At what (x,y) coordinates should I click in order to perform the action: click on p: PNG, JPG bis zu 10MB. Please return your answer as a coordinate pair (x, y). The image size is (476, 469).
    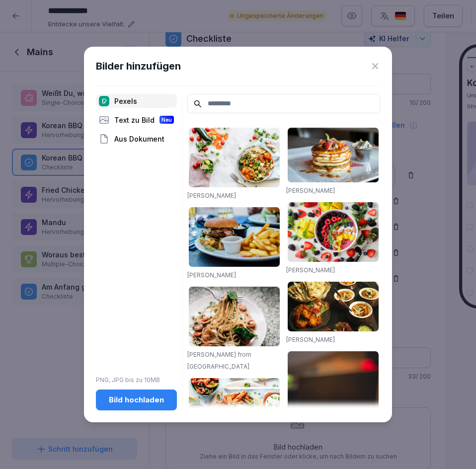
    Looking at the image, I should click on (136, 381).